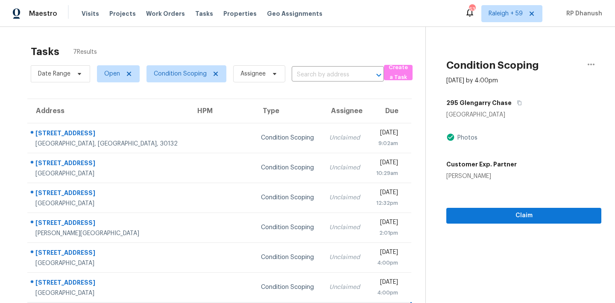 The height and width of the screenshot is (303, 615). Describe the element at coordinates (108, 111) in the screenshot. I see `th: Address` at that location.